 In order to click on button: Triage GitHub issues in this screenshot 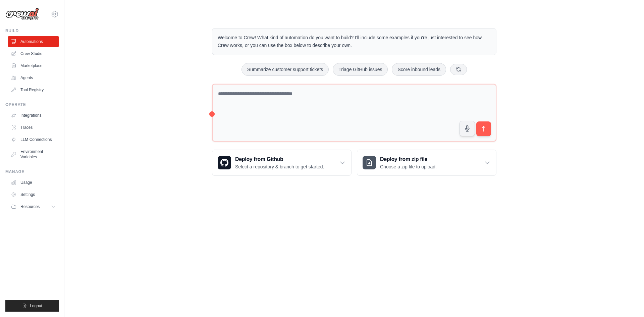, I will do `click(360, 69)`.